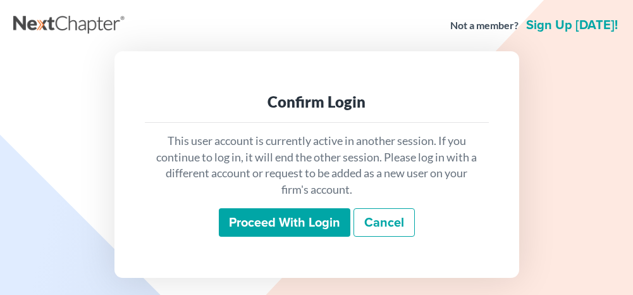 This screenshot has height=295, width=633. I want to click on a: Cancel, so click(384, 223).